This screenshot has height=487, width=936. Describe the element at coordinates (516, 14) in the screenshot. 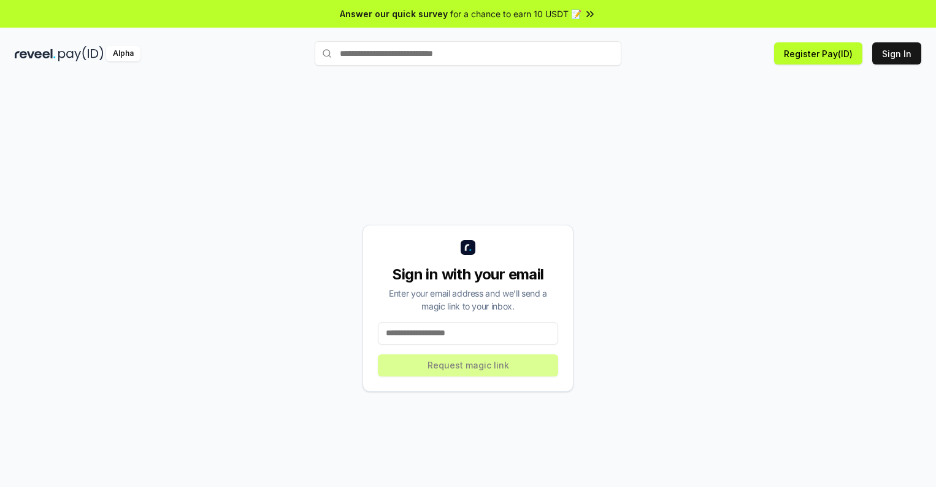

I see `span: for a chance to earn 10 USDT 📝` at that location.